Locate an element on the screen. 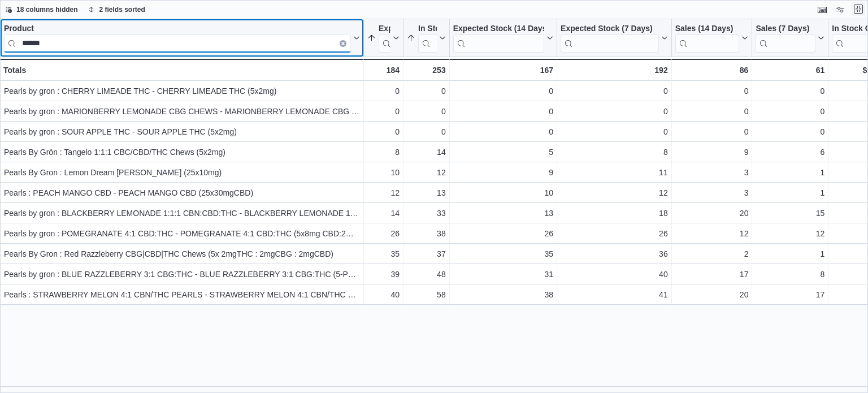  button: Keyboard shortcuts is located at coordinates (822, 10).